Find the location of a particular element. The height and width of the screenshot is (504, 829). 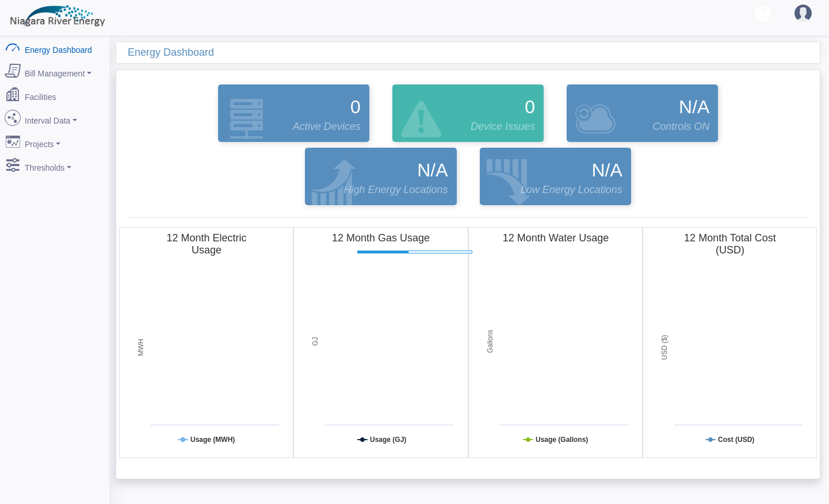

tspan: 12 Month Water Usage is located at coordinates (555, 238).